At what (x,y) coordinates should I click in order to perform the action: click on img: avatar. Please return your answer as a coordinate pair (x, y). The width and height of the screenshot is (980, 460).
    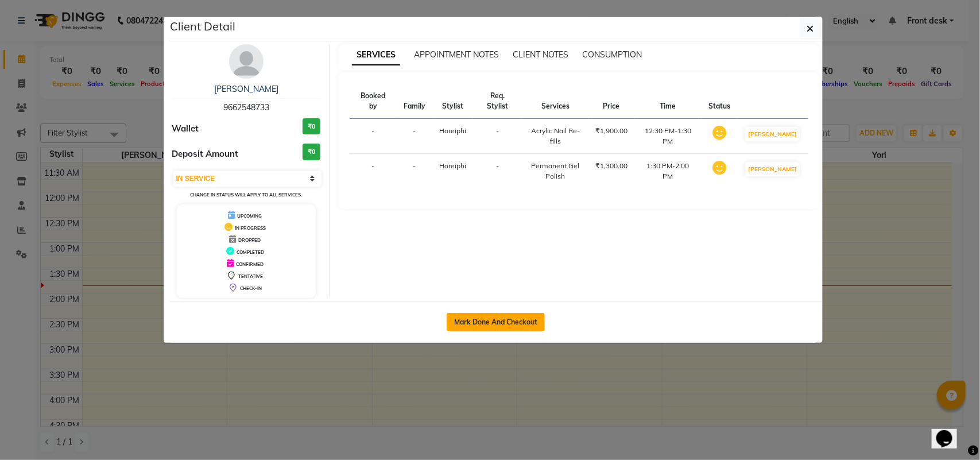
    Looking at the image, I should click on (246, 62).